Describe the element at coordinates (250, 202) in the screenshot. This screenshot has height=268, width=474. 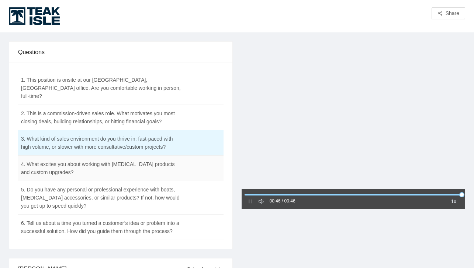
I see `span: pause` at that location.